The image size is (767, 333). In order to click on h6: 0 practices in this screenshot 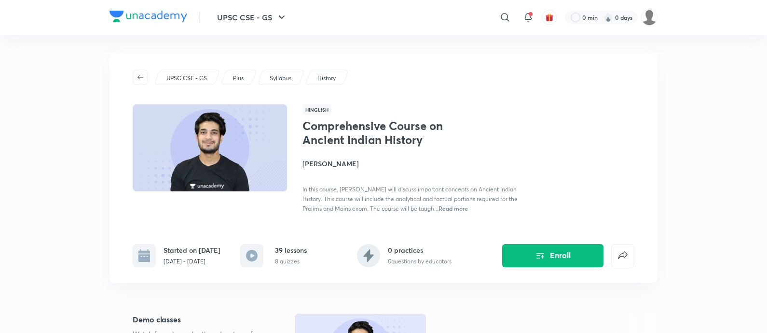, I will do `click(420, 250)`.